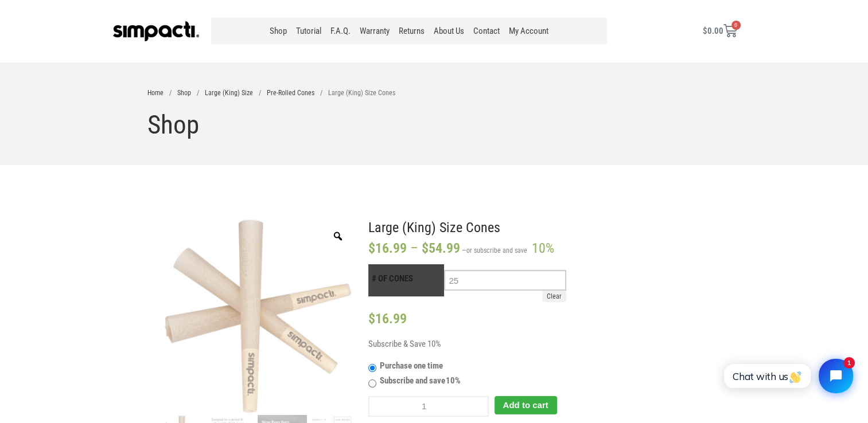  What do you see at coordinates (309, 31) in the screenshot?
I see `a: Tutorial` at bounding box center [309, 31].